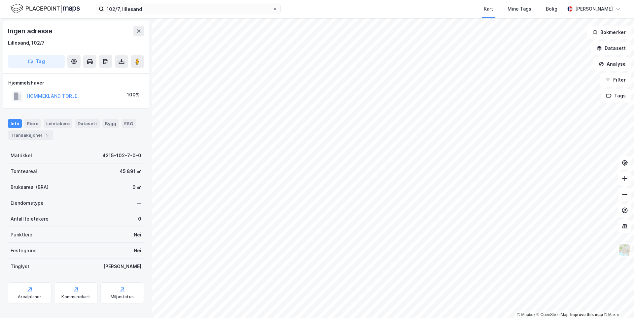 The width and height of the screenshot is (634, 318). What do you see at coordinates (137, 187) in the screenshot?
I see `div: 0 ㎡` at bounding box center [137, 187].